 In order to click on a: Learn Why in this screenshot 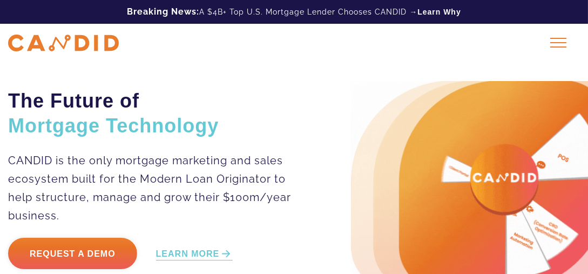, I will do `click(439, 12)`.